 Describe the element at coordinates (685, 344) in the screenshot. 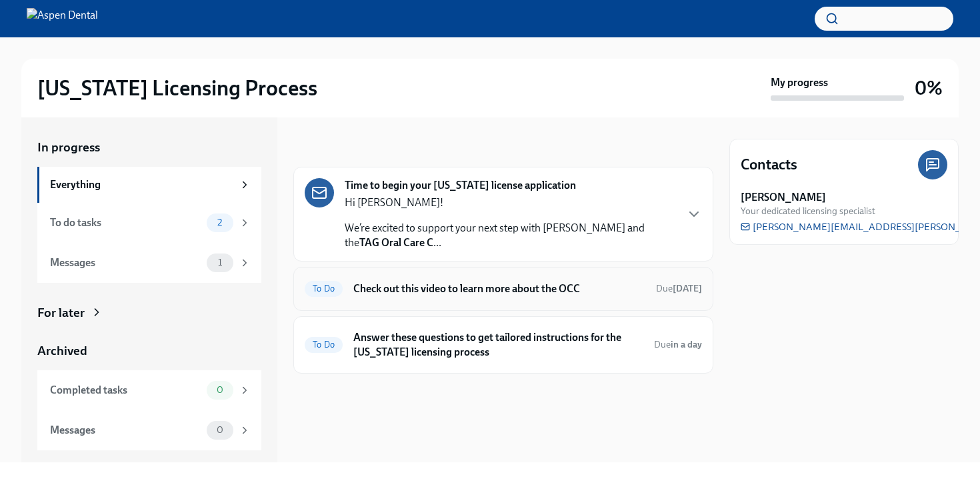

I see `strong: in a day` at that location.